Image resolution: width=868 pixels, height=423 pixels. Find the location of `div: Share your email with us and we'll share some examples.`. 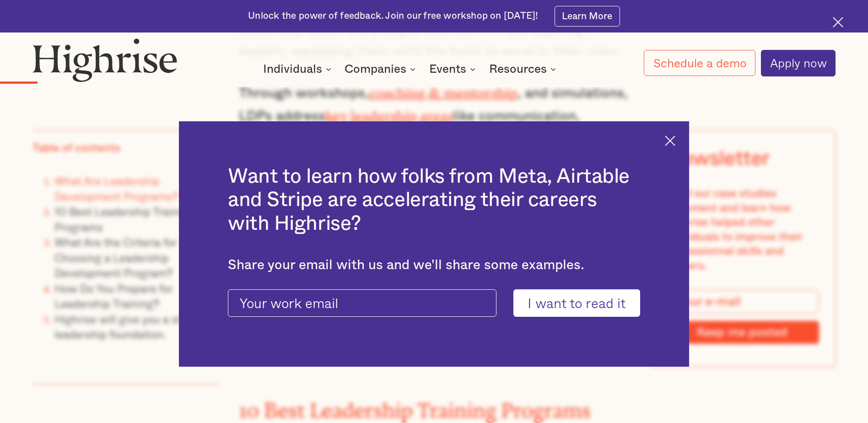

div: Share your email with us and we'll share some examples. is located at coordinates (434, 265).